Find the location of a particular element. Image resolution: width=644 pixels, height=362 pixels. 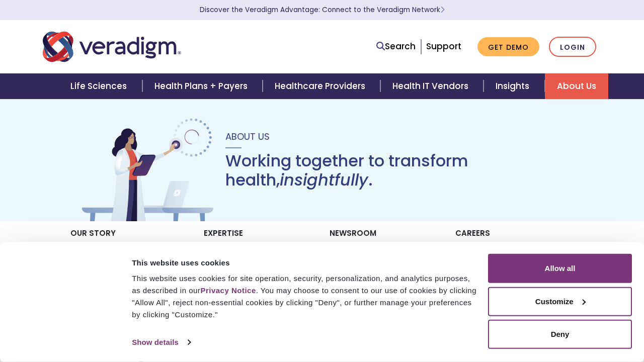

div: This website uses cookies is located at coordinates (304, 262).